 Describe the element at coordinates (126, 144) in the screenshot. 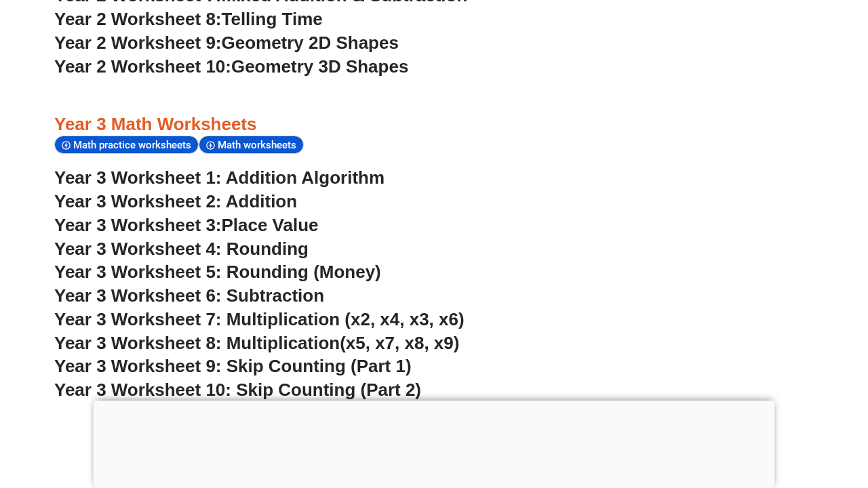

I see `div: Math practice worksheets` at that location.